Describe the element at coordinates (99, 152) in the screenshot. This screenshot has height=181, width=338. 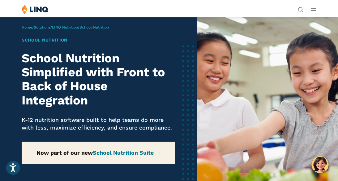
I see `strong: Now part of our new` at that location.